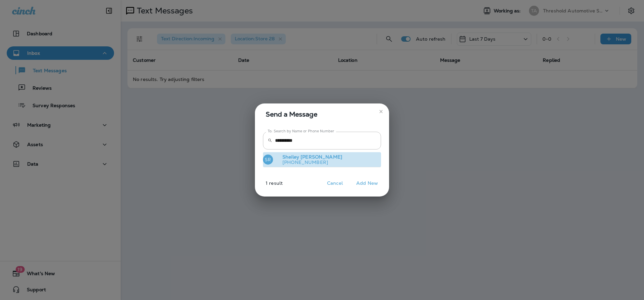 The image size is (644, 300). What do you see at coordinates (334, 183) in the screenshot?
I see `button: Cancel` at bounding box center [334, 183].